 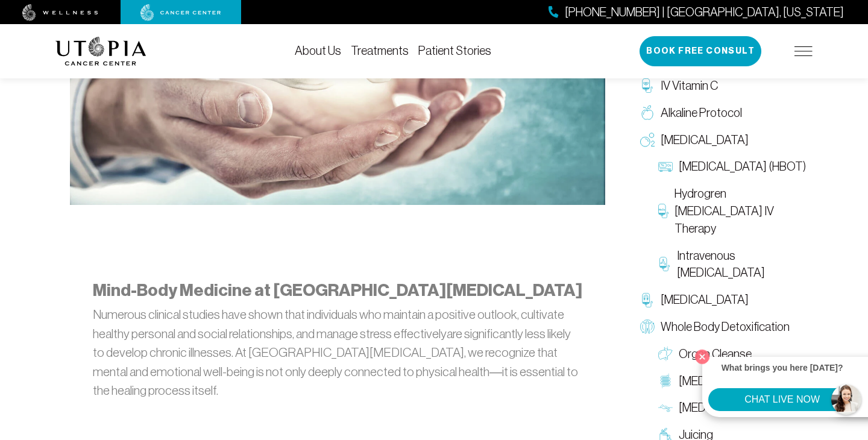 What do you see at coordinates (663, 211) in the screenshot?
I see `img: Hydrogren Peroxide IV Therapy` at bounding box center [663, 211].